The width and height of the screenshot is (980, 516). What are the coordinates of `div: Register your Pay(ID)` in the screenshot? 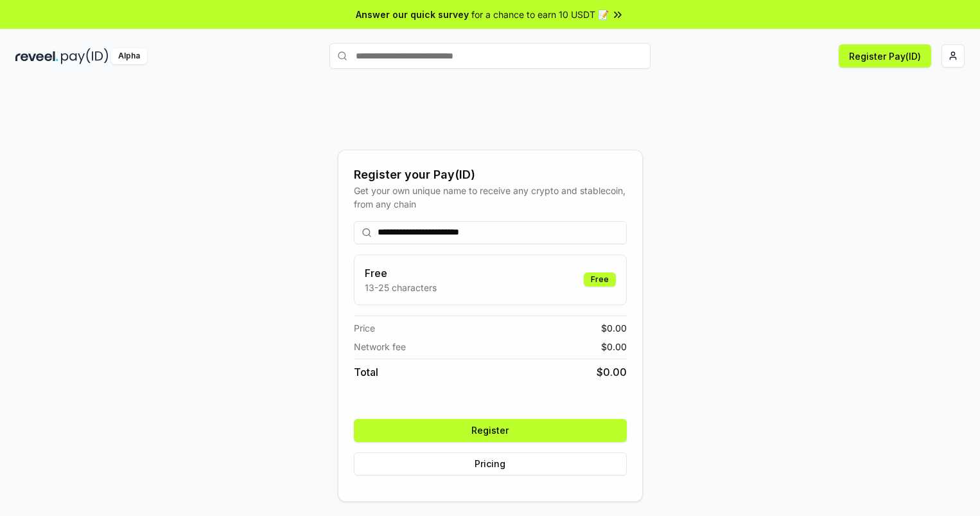 It's located at (490, 175).